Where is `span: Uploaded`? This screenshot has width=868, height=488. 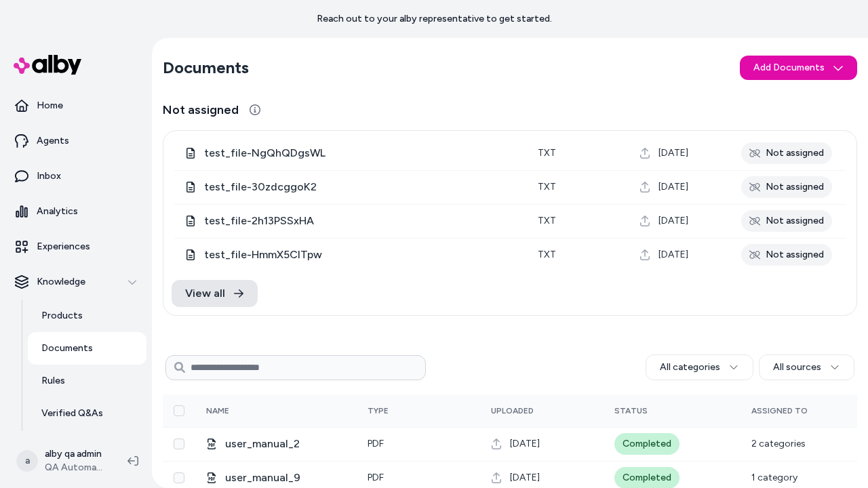
span: Uploaded is located at coordinates (512, 411).